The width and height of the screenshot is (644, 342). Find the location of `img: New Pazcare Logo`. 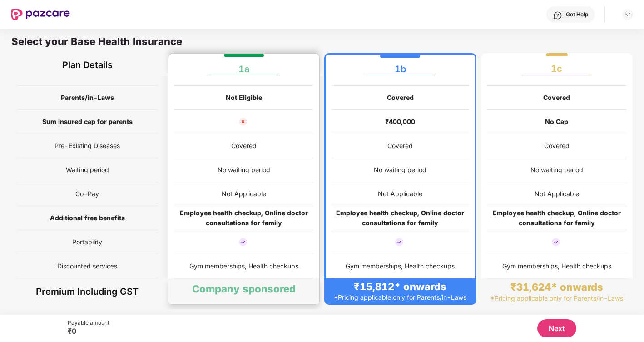

img: New Pazcare Logo is located at coordinates (41, 15).